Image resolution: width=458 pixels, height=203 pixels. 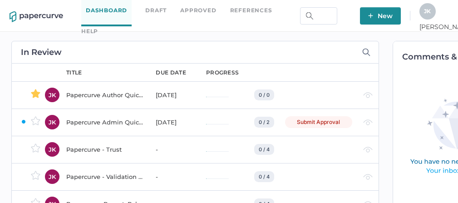 I want to click on img: star-active.7b6ae705.svg, so click(x=35, y=93).